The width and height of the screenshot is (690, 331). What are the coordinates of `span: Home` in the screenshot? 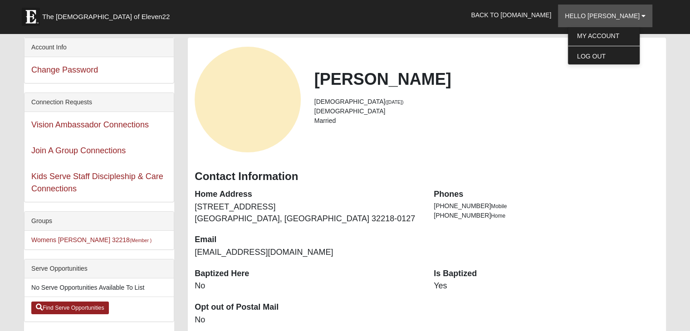 It's located at (498, 216).